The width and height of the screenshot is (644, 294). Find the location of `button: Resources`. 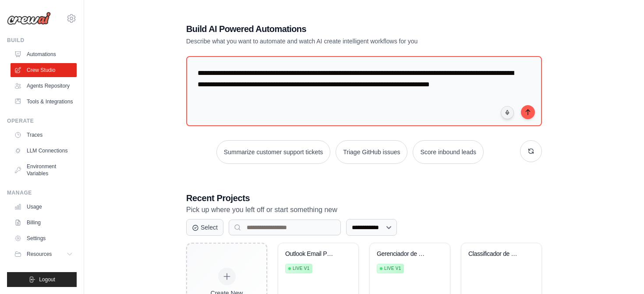

button: Resources is located at coordinates (43, 254).